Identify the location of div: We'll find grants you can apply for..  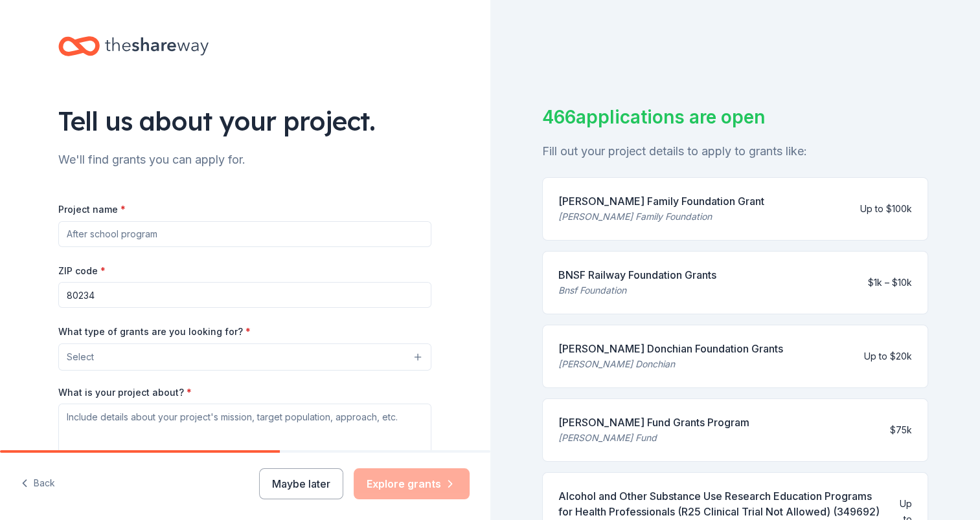
(245, 160).